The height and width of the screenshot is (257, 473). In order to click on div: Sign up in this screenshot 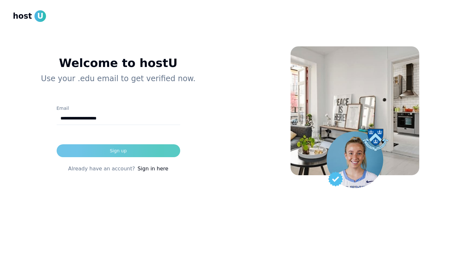, I will do `click(118, 151)`.